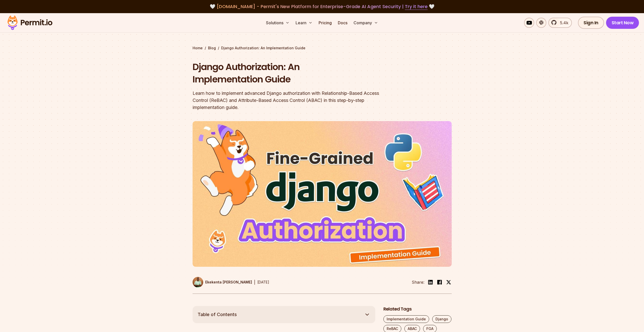 The height and width of the screenshot is (332, 644). I want to click on img: linkedin, so click(430, 282).